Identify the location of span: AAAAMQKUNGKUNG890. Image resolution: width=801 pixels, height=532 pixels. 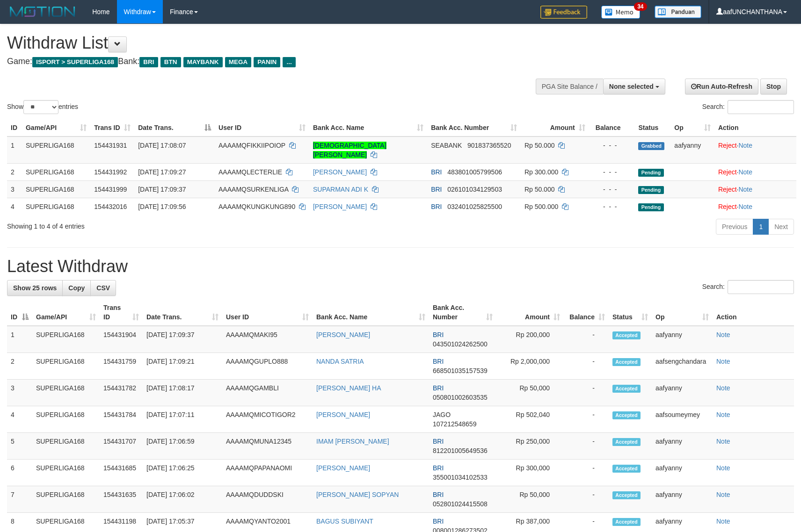
(257, 206).